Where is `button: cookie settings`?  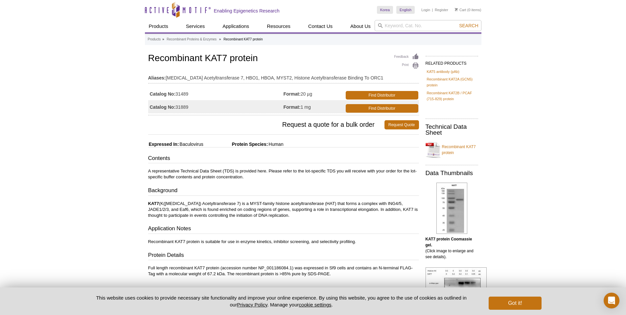 button: cookie settings is located at coordinates (315, 305).